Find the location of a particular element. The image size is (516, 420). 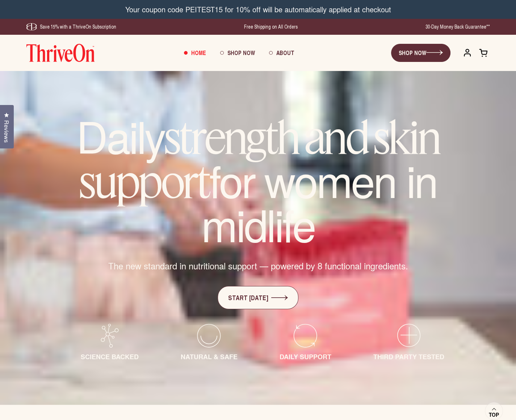

span: The new standard in nutritional support — powered by 8 functional ingredients. is located at coordinates (258, 266).